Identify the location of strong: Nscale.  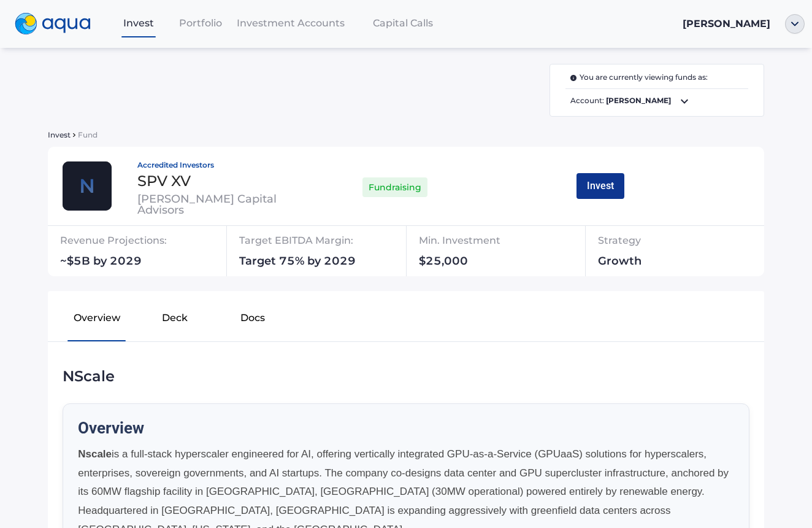
(95, 453).